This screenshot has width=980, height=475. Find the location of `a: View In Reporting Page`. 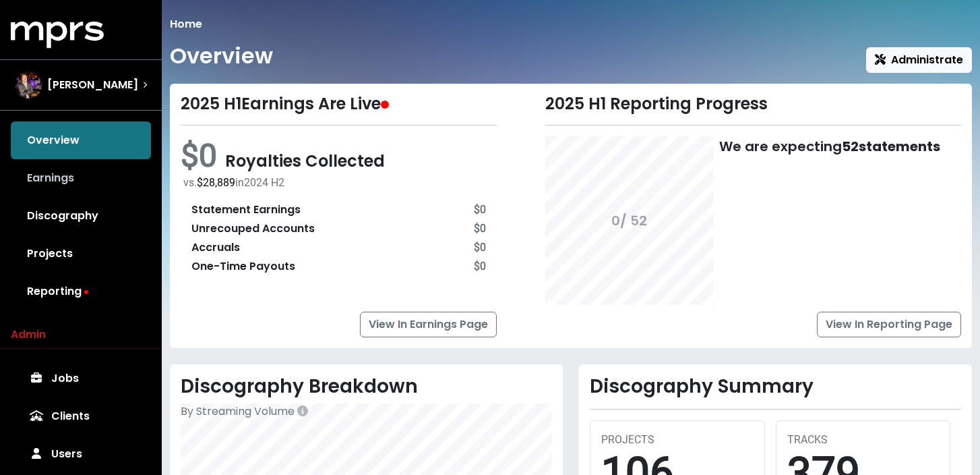

a: View In Reporting Page is located at coordinates (889, 325).